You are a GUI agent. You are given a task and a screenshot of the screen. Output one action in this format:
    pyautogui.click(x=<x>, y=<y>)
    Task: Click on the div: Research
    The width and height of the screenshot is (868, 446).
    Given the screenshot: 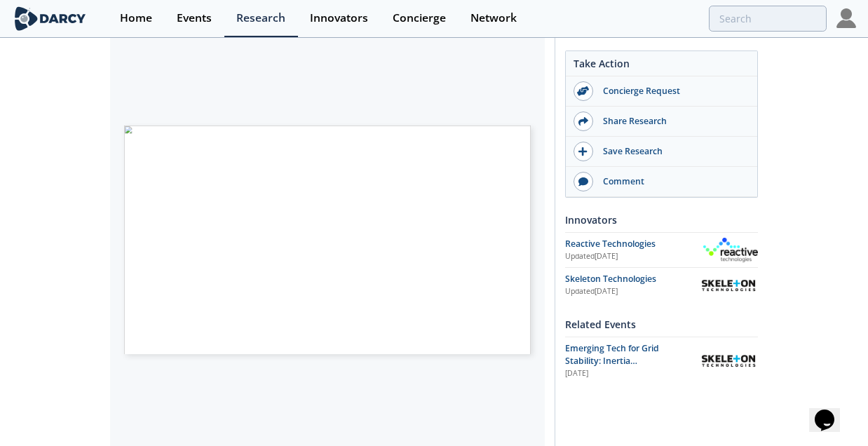 What is the action you would take?
    pyautogui.click(x=261, y=18)
    